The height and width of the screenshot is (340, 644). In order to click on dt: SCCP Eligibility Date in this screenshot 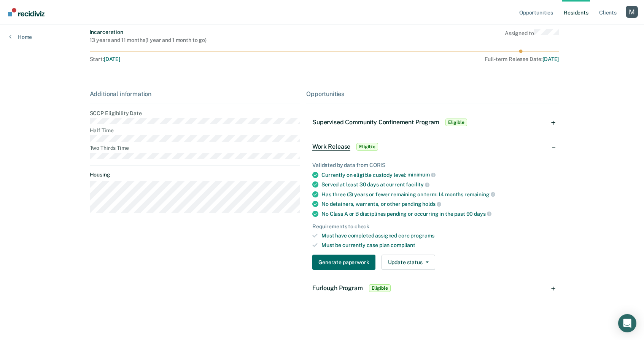, I will do `click(195, 113)`.